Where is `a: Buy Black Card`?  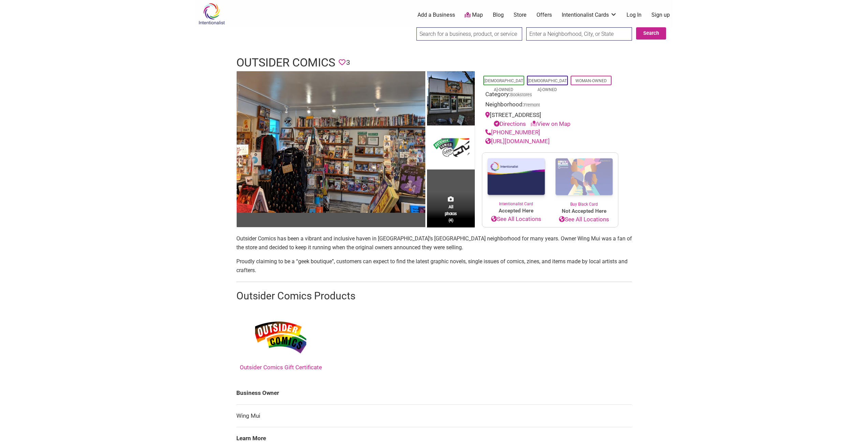 a: Buy Black Card is located at coordinates (584, 180).